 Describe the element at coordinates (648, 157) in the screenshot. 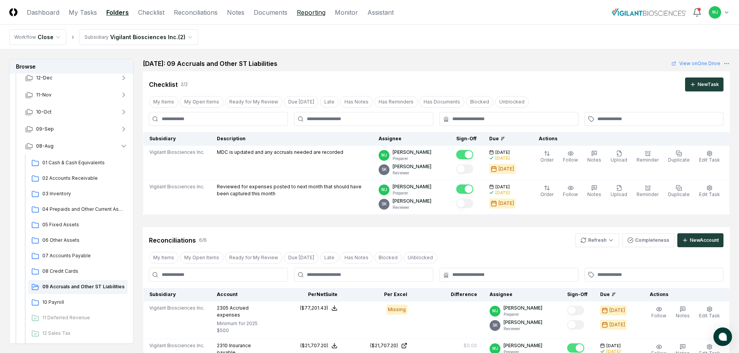

I see `button: Reminder` at that location.